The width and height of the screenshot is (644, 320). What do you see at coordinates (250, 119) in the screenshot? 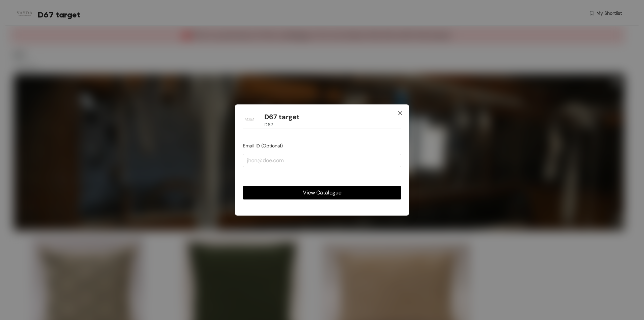
I see `img: Buyer Portal` at bounding box center [250, 119].